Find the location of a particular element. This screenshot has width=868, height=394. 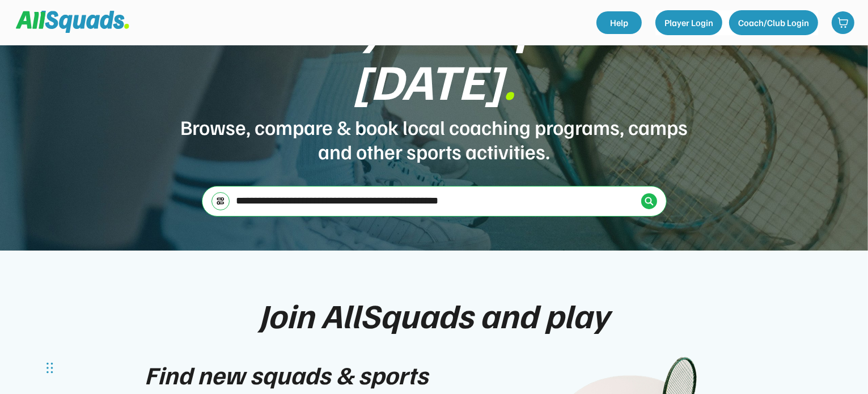

div: Browse, compare & book local coaching programs, camps and other sports activities. is located at coordinates (435, 139).